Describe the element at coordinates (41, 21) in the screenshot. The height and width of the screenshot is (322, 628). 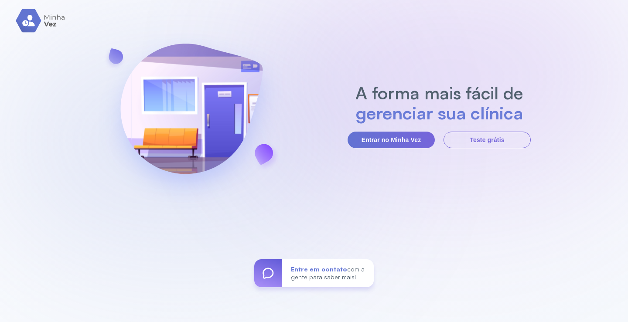
I see `img: logo.svg` at that location.